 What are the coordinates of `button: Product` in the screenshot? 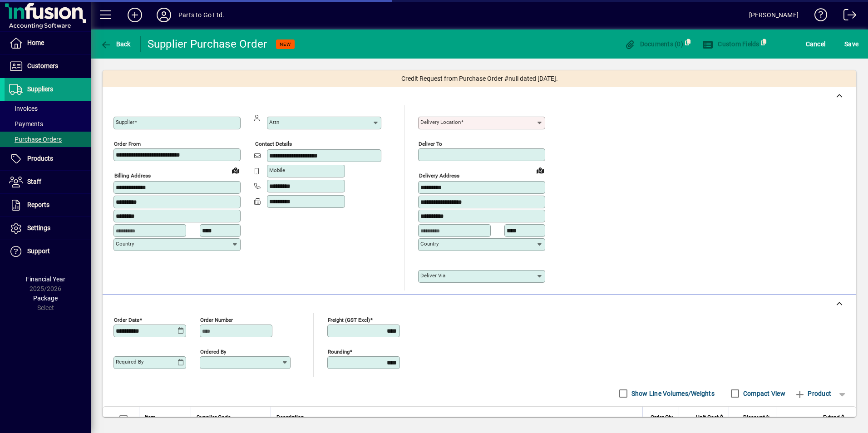 It's located at (813, 394).